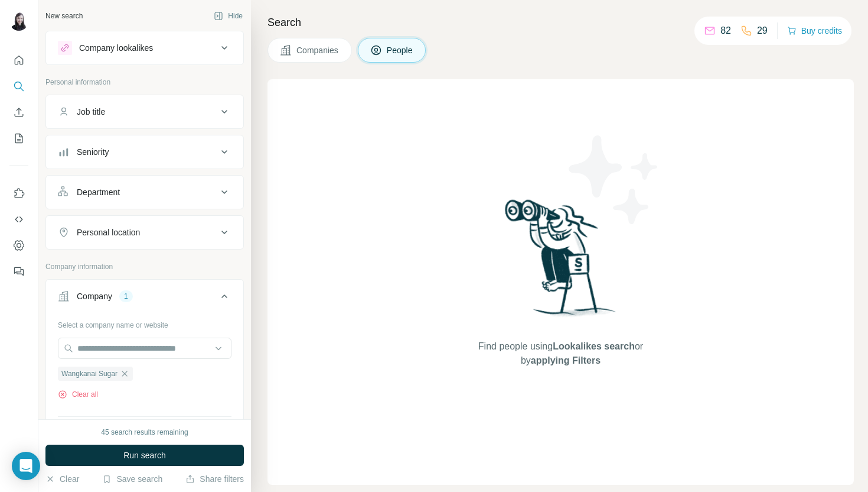 This screenshot has height=492, width=868. I want to click on div: Company, so click(95, 296).